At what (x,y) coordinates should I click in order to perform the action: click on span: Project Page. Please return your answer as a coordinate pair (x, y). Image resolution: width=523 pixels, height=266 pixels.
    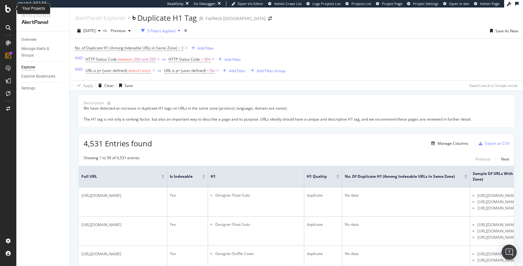
    Looking at the image, I should click on (392, 3).